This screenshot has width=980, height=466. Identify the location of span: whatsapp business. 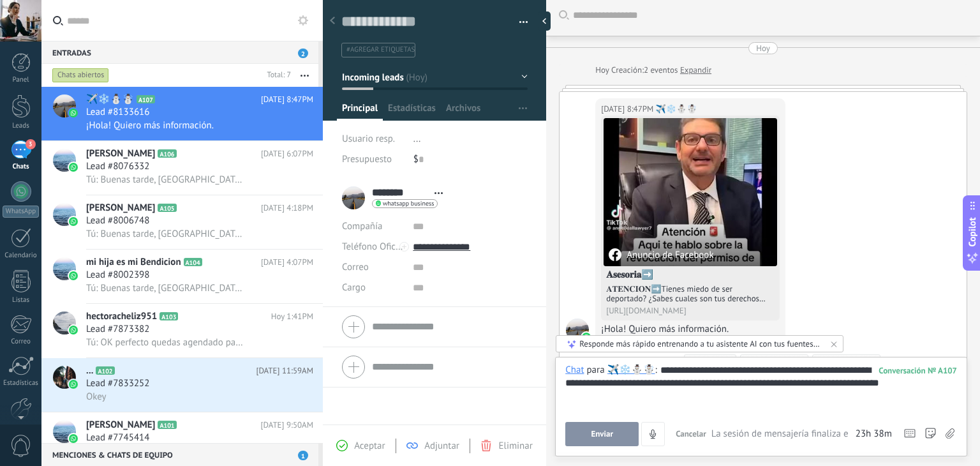
(408, 203).